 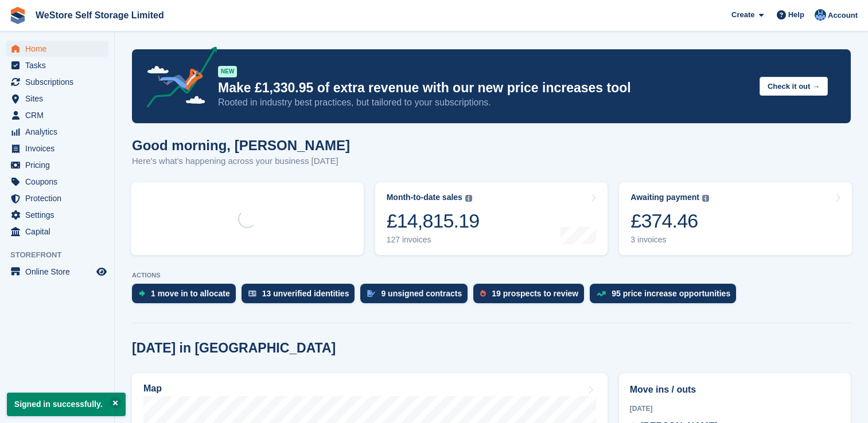 I want to click on span: Account, so click(x=843, y=16).